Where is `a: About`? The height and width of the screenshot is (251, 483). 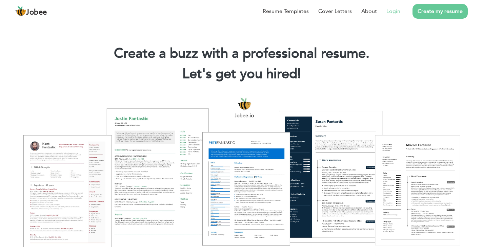
a: About is located at coordinates (369, 11).